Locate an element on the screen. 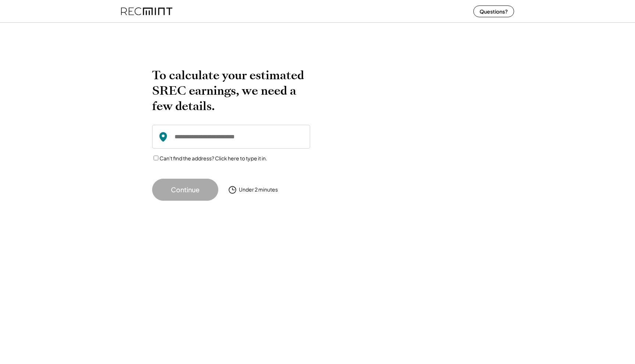  img: yH5BAEAAAAALAAAAAABAAEAAAIBRAA7 is located at coordinates (400, 126).